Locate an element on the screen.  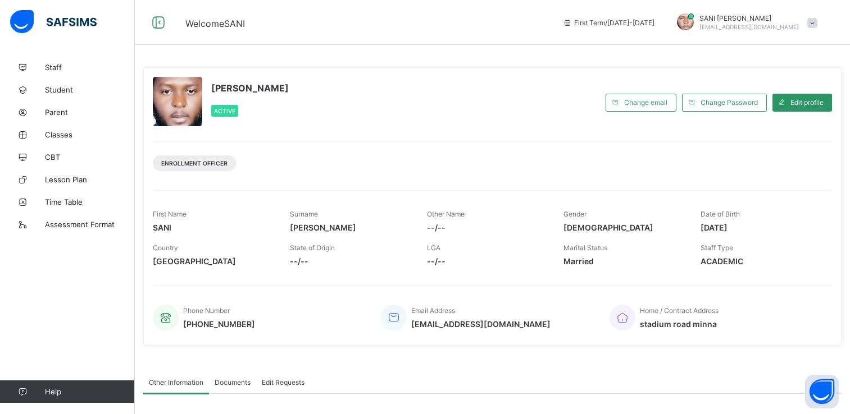
span: Welcome SANI is located at coordinates (215, 24).